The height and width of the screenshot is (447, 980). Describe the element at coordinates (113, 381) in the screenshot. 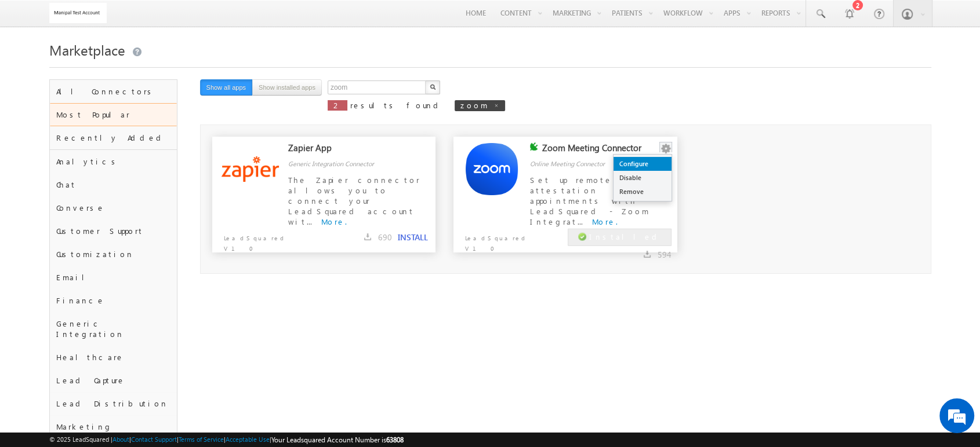

I see `div: Lead Capture` at that location.